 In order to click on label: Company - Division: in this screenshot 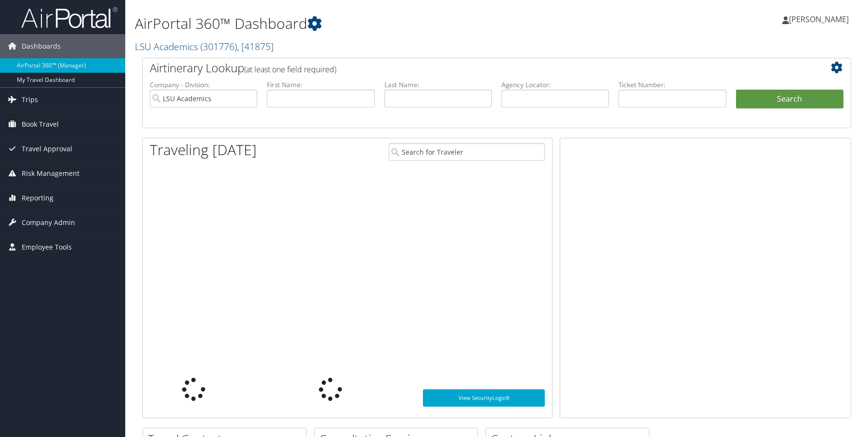, I will do `click(203, 85)`.